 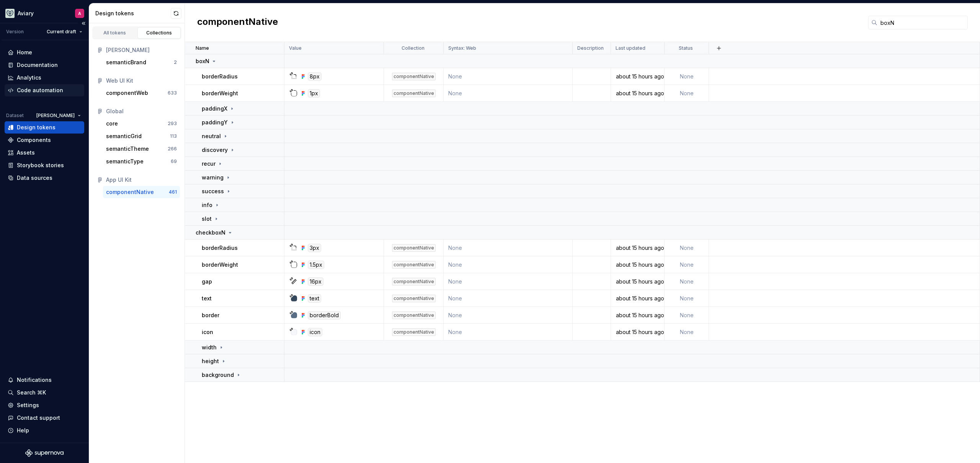 What do you see at coordinates (206, 298) in the screenshot?
I see `p: text` at bounding box center [206, 298].